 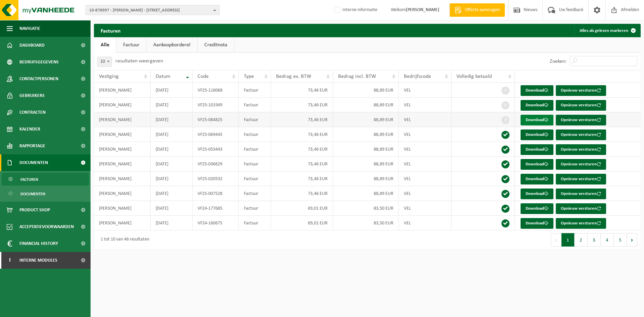 What do you see at coordinates (607, 31) in the screenshot?
I see `button: Alles als gelezen markeren` at bounding box center [607, 31].